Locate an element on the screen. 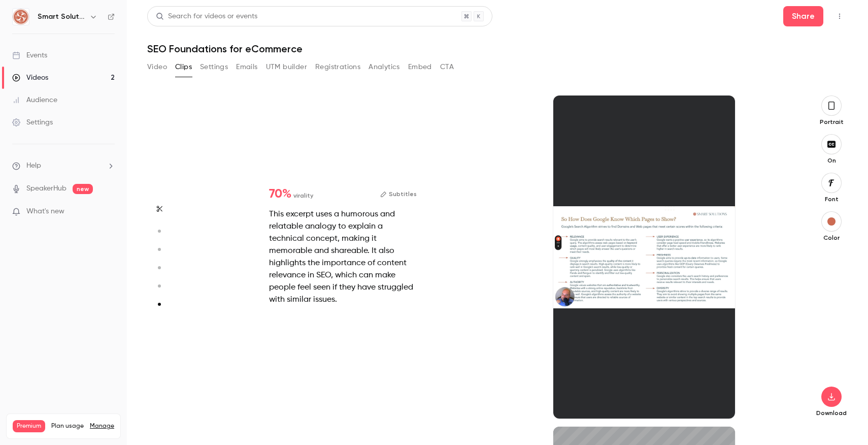 This screenshot has width=868, height=445. span: What's new is located at coordinates (45, 211).